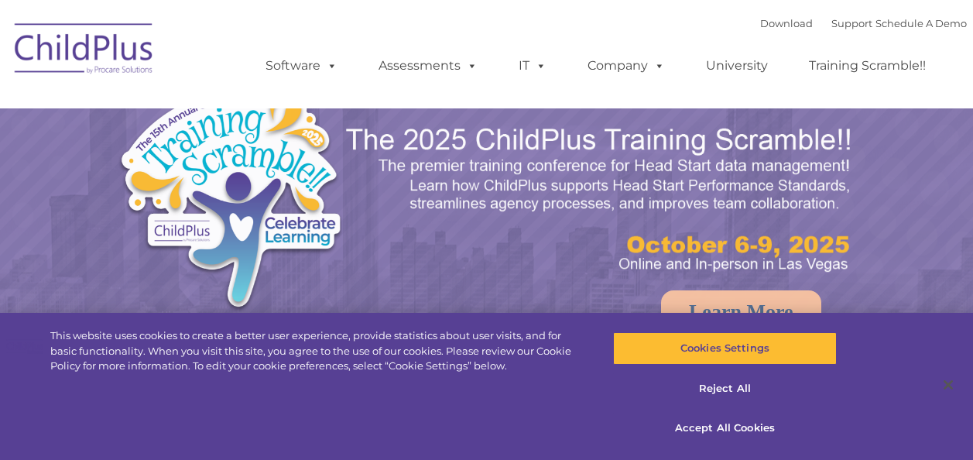  I want to click on a: Assessments, so click(428, 66).